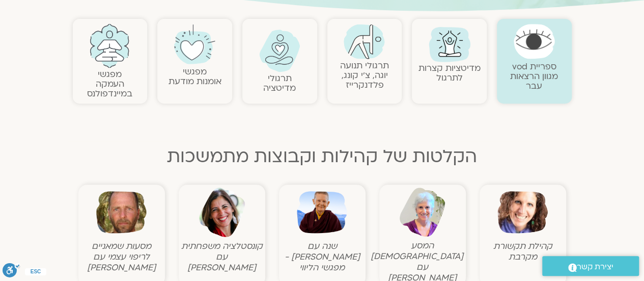 The image size is (644, 281). Describe the element at coordinates (322, 156) in the screenshot. I see `h2: הקלטות של קהילות וקבוצות מתמשכות` at that location.